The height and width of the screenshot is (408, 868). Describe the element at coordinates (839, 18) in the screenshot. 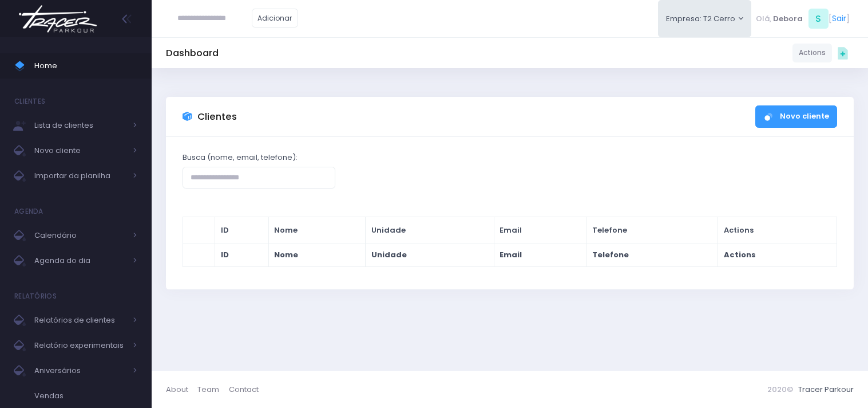

I see `a: Sair` at that location.